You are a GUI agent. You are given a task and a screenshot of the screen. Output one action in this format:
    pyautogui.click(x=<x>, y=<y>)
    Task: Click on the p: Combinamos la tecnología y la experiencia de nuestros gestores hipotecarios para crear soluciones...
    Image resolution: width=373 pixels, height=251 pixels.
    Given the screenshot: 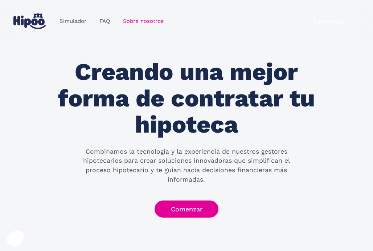 What is the action you would take?
    pyautogui.click(x=187, y=165)
    